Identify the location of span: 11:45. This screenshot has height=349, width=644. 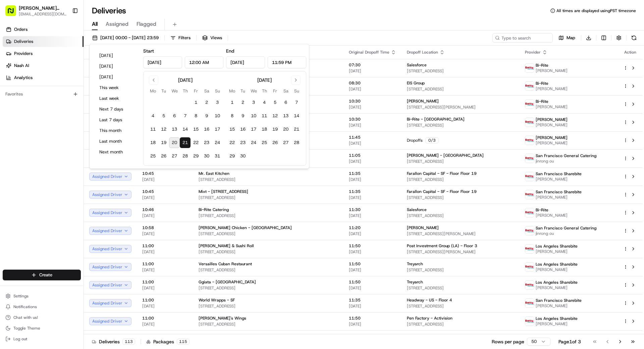
(372, 137).